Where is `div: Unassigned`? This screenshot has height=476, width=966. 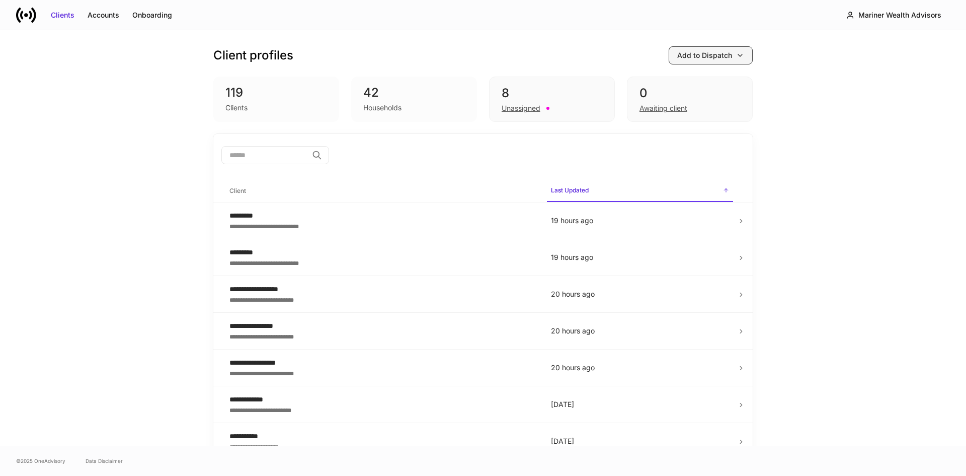 div: Unassigned is located at coordinates (521, 108).